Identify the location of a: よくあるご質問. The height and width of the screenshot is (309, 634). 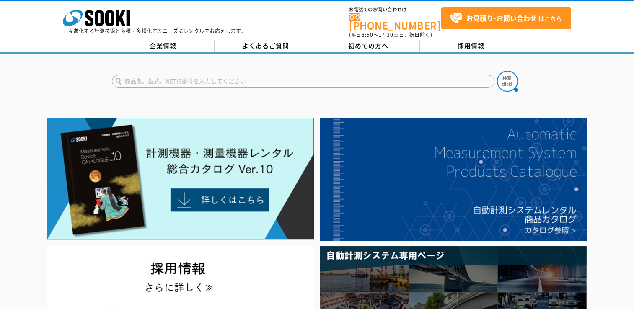
(266, 46).